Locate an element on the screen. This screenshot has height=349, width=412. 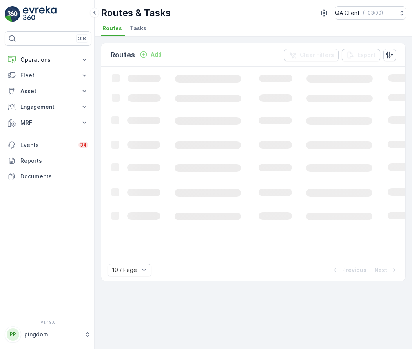
a: Reports is located at coordinates (48, 161).